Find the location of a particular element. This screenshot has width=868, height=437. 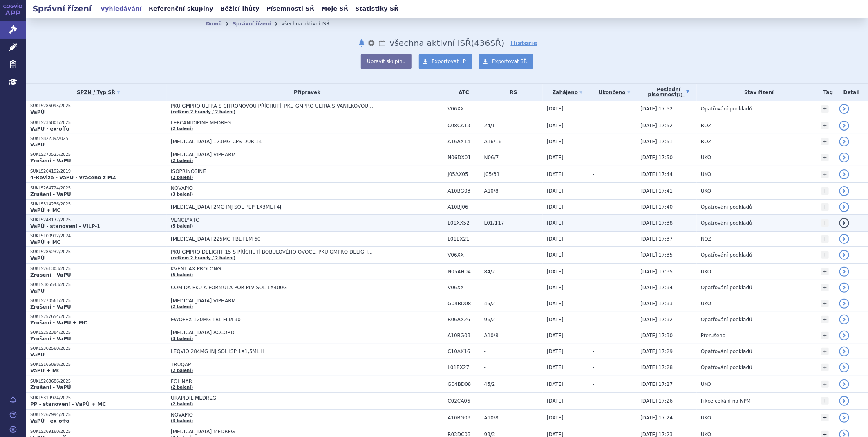

span: 436 is located at coordinates (482, 43).